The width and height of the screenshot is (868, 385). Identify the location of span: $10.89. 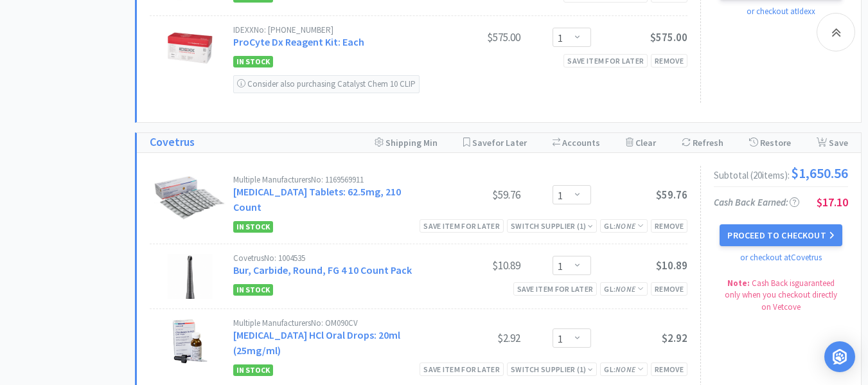
(671, 265).